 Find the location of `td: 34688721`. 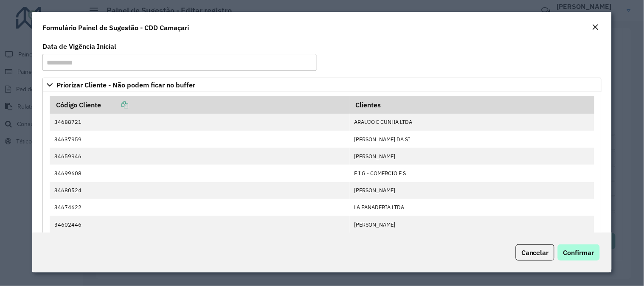

td: 34688721 is located at coordinates (200, 122).